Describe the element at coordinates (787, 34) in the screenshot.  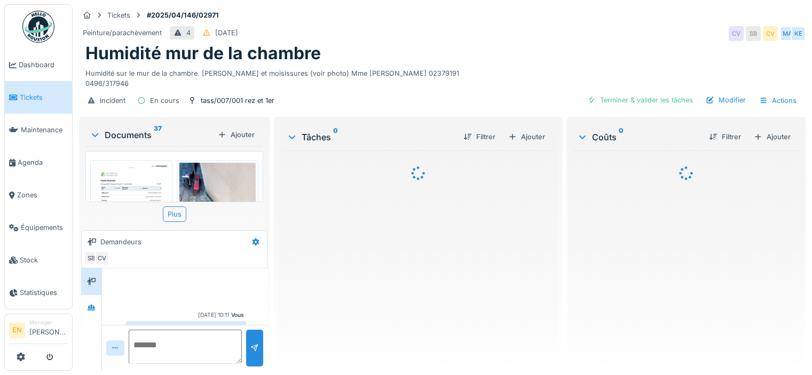
I see `div: MA` at that location.